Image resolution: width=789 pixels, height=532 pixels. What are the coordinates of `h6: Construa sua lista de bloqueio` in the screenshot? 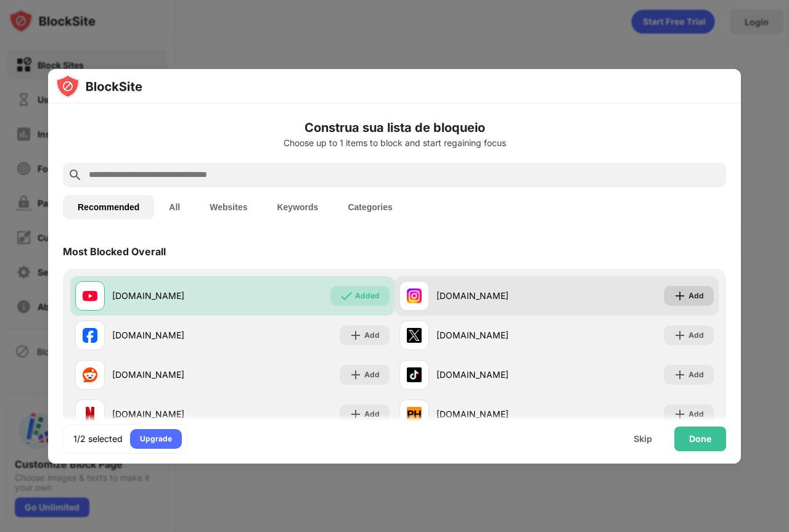 It's located at (394, 128).